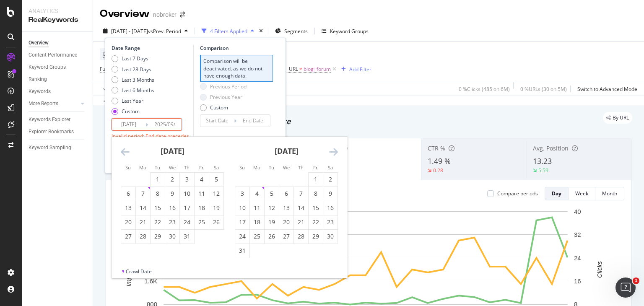  What do you see at coordinates (577, 257) in the screenshot?
I see `text: 24` at bounding box center [577, 257].